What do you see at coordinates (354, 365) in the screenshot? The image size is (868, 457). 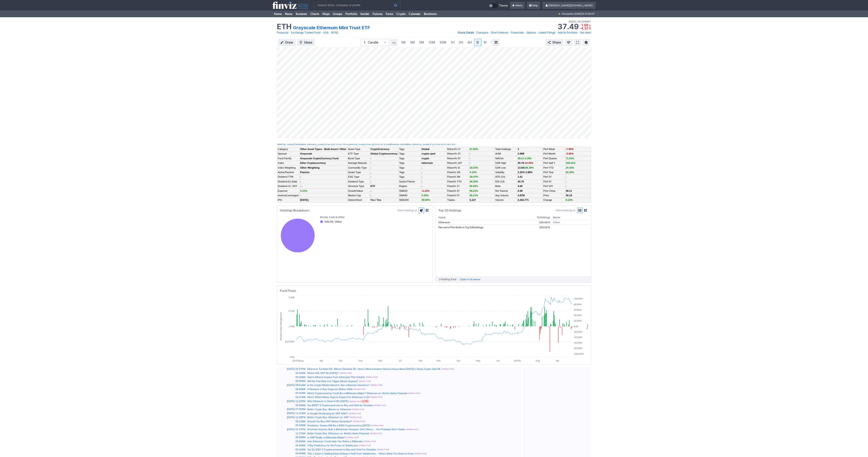 I see `img: nic2x2.gif` at bounding box center [354, 365].